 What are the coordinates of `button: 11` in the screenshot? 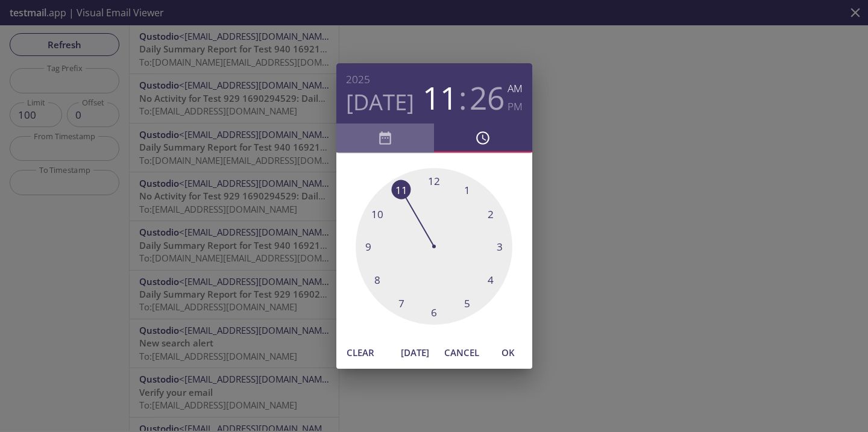 It's located at (440, 98).